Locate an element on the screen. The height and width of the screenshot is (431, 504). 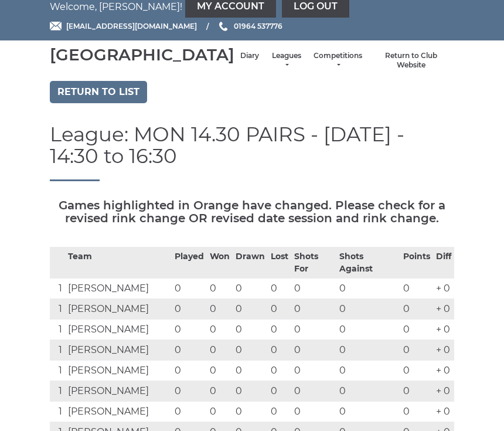
th: Team is located at coordinates (119, 263).